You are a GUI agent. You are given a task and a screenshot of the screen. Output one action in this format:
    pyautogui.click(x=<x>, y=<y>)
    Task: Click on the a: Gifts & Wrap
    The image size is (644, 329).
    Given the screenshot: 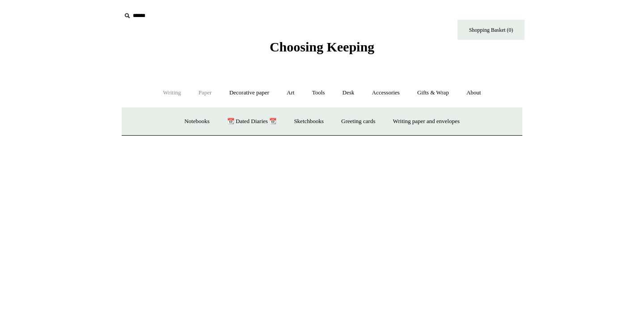 What is the action you would take?
    pyautogui.click(x=433, y=93)
    